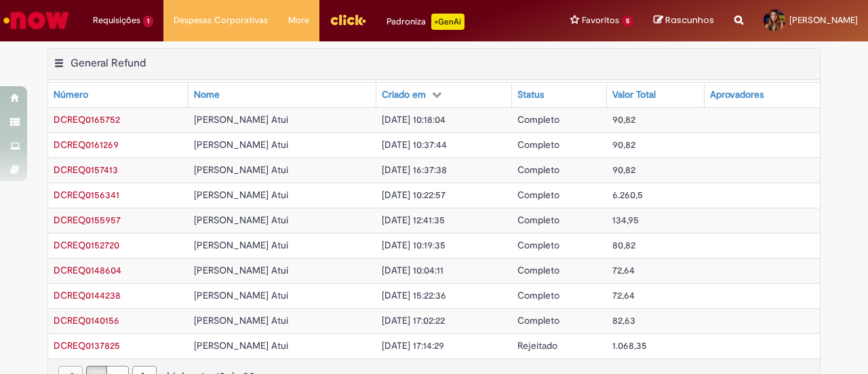  What do you see at coordinates (87, 120) in the screenshot?
I see `span: DCREQ0165752` at bounding box center [87, 120].